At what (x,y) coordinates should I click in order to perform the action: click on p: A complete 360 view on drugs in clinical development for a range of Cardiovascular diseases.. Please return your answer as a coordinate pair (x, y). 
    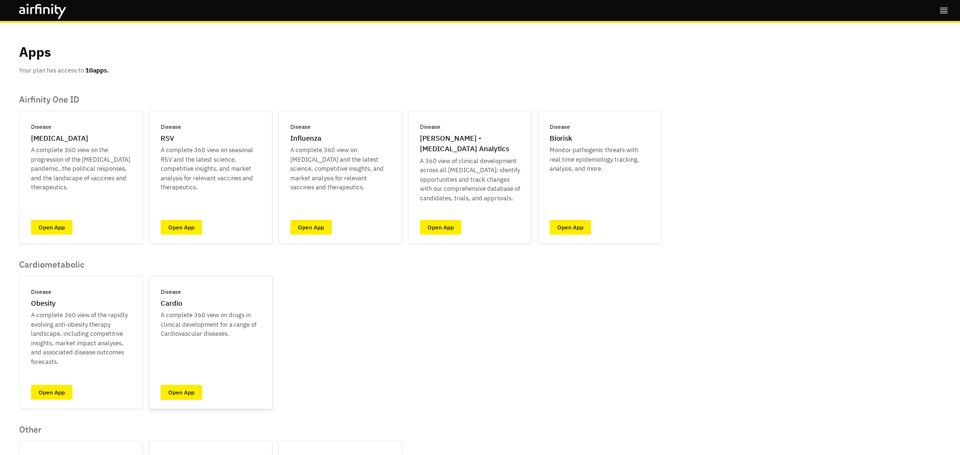
    Looking at the image, I should click on (211, 324).